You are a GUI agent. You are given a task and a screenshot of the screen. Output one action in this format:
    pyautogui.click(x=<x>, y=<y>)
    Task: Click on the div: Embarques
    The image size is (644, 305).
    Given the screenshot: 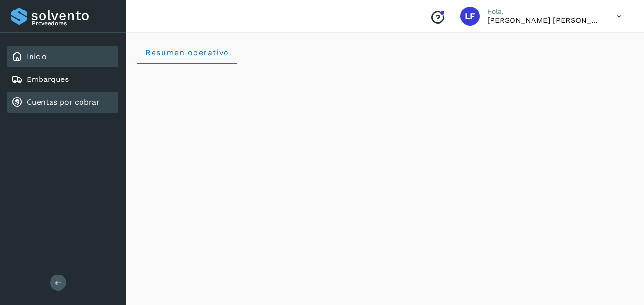 What is the action you would take?
    pyautogui.click(x=62, y=80)
    